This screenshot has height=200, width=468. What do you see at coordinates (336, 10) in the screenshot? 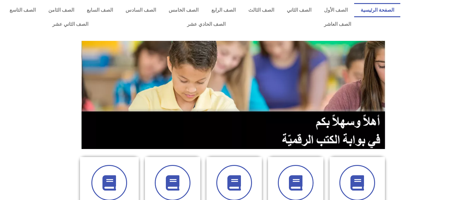
I see `a: الصف الأول` at bounding box center [336, 10].